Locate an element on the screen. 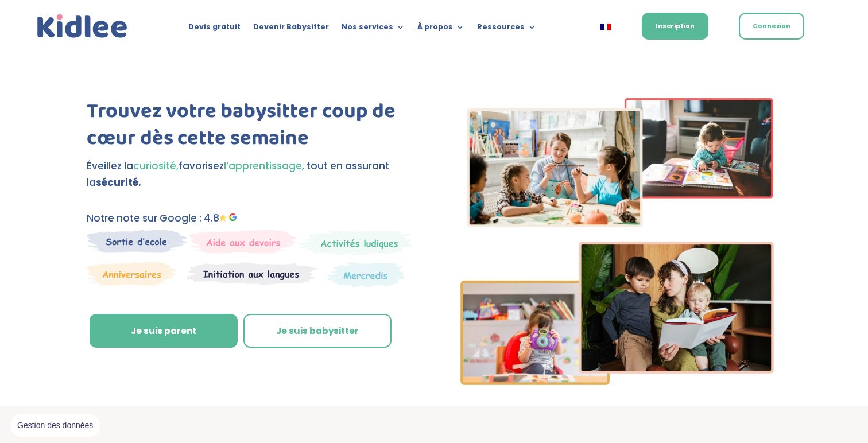 This screenshot has height=443, width=868. img: weekends is located at coordinates (243, 242).